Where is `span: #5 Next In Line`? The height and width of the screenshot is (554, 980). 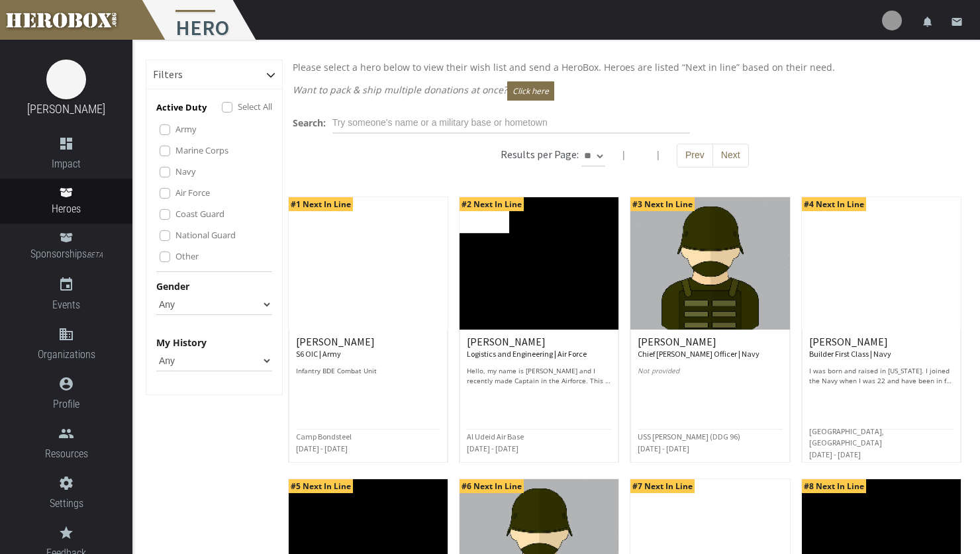
span: #5 Next In Line is located at coordinates (321, 486).